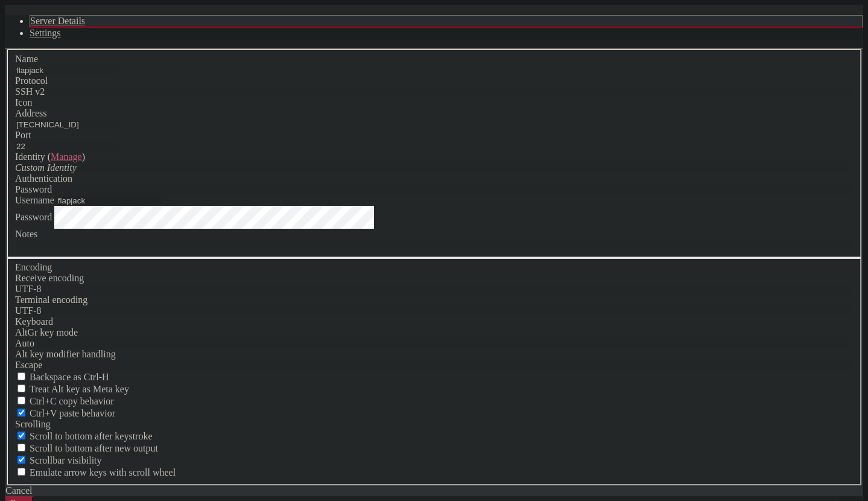 Image resolution: width=868 pixels, height=501 pixels. I want to click on div: Password, so click(434, 189).